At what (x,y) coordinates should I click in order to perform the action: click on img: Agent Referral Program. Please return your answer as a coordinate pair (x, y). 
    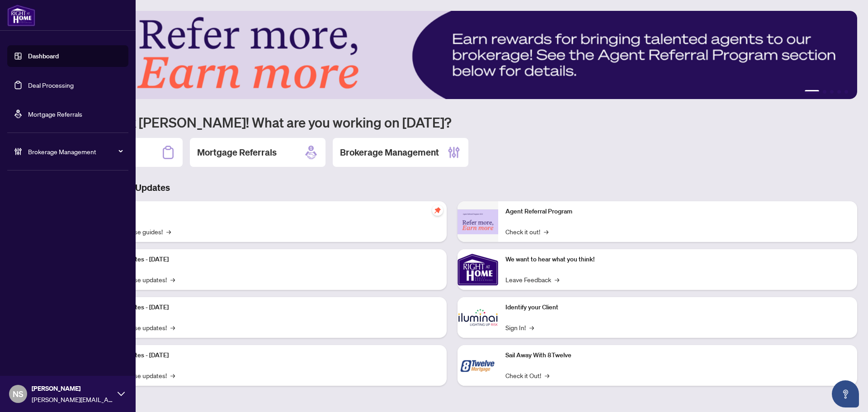
    Looking at the image, I should click on (478, 221).